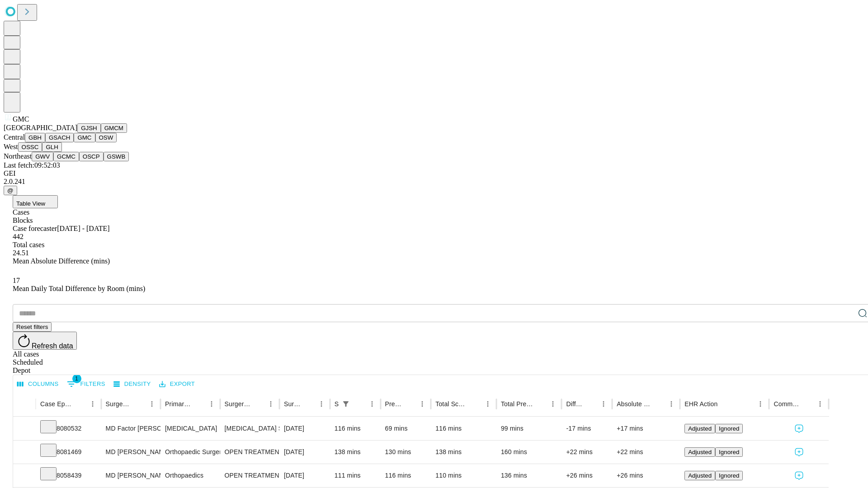 The image size is (868, 488). I want to click on button: Table View, so click(35, 202).